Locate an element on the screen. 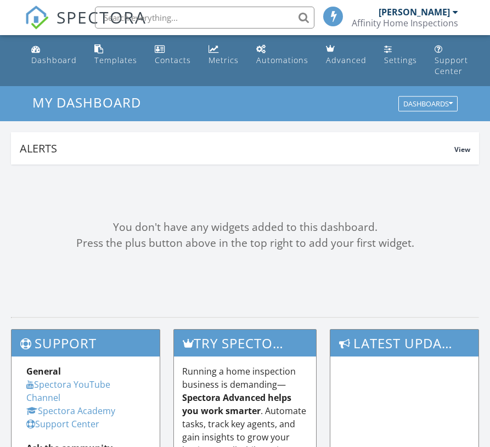  div: Metrics is located at coordinates (223, 60).